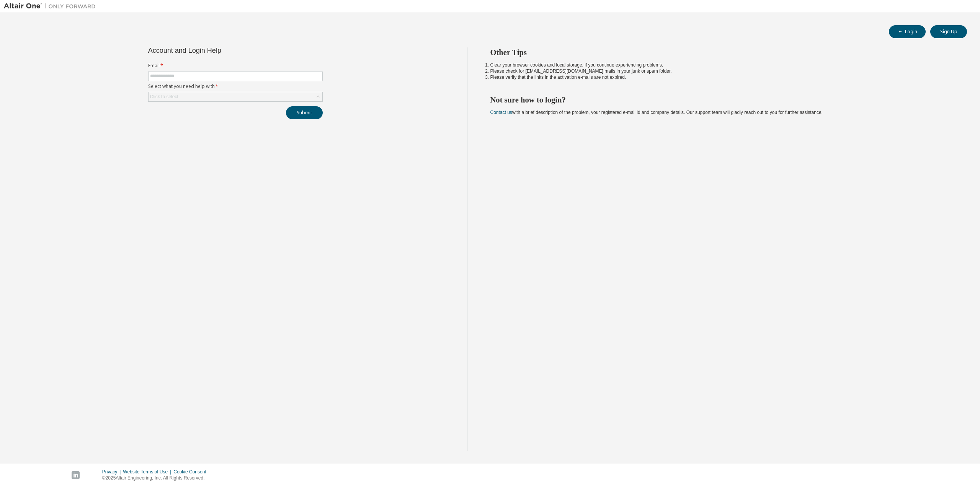 Image resolution: width=980 pixels, height=486 pixels. What do you see at coordinates (907, 32) in the screenshot?
I see `button: Login` at bounding box center [907, 32].